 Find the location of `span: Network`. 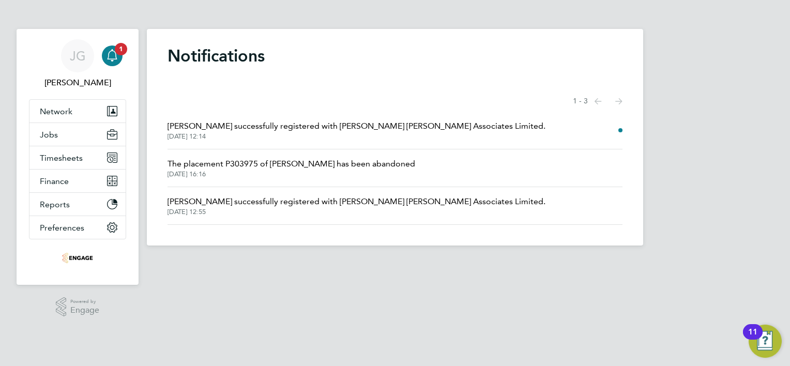

span: Network is located at coordinates (56, 111).